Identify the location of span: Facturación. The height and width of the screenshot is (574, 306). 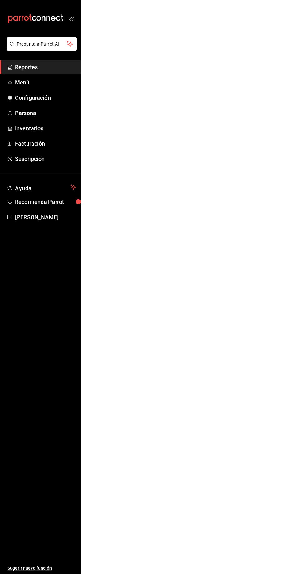
(45, 143).